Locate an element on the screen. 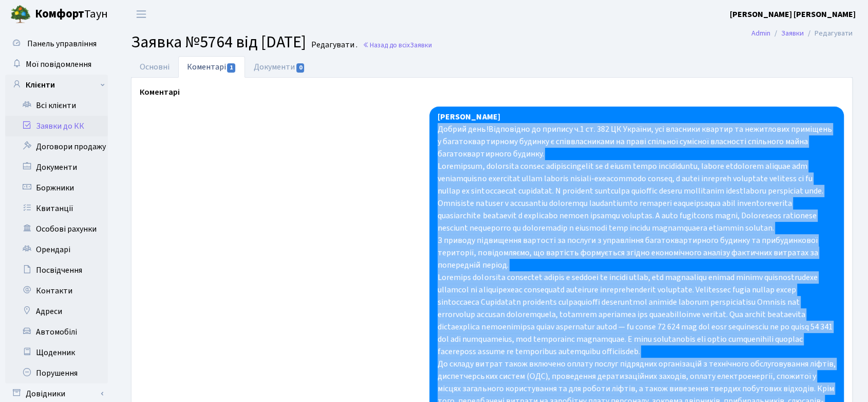 This screenshot has width=868, height=402. body: Rich Text Area. Press ALT-0 for help. is located at coordinates (351, 14).